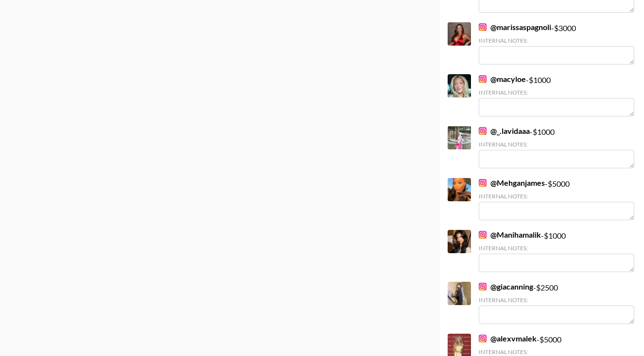 This screenshot has width=644, height=356. What do you see at coordinates (504, 131) in the screenshot?
I see `a: @_.lavidaaa` at bounding box center [504, 131].